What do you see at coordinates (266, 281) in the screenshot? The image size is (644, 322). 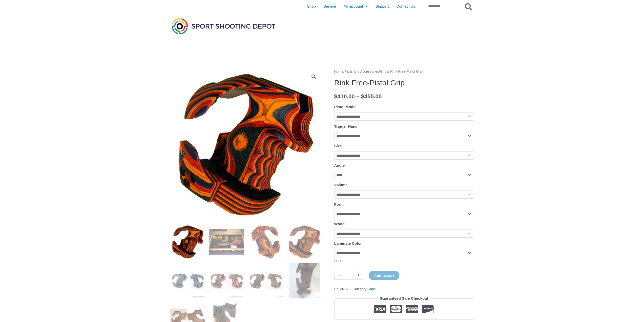 I see `img: Rink Free-Pistol Grip - Image 7` at bounding box center [266, 281].